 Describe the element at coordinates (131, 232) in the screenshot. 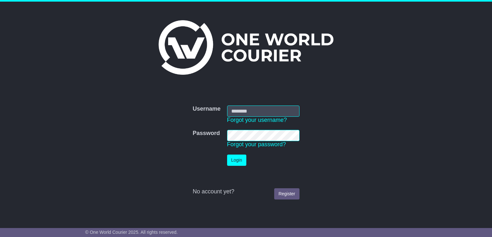

I see `span: © One World Courier 2025. All rights reserved.` at that location.